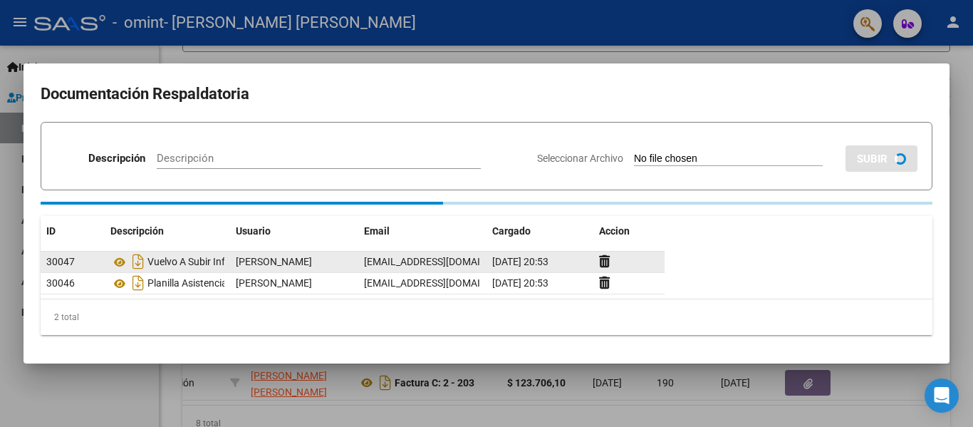 Image resolution: width=973 pixels, height=427 pixels. What do you see at coordinates (881, 158) in the screenshot?
I see `button: SUBIR` at bounding box center [881, 158].